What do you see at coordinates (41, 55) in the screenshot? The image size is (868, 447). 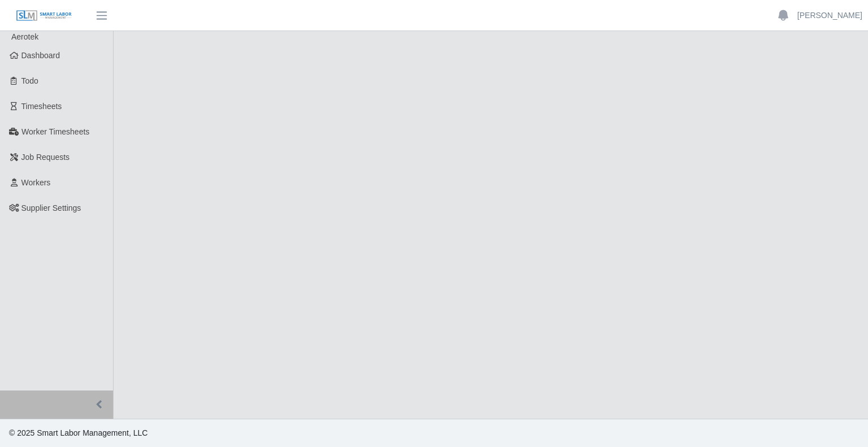 I see `span: Dashboard` at bounding box center [41, 55].